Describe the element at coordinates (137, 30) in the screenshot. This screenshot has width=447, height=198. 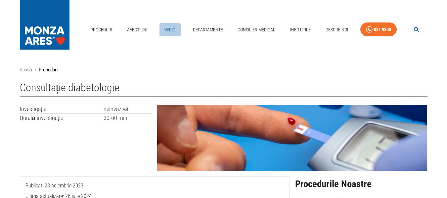
I see `a: Afecțiuni` at that location.